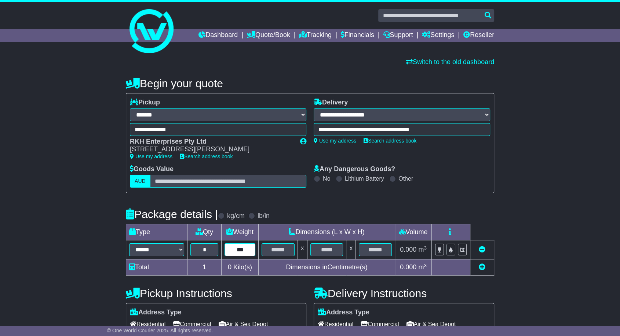 The image size is (620, 336). Describe the element at coordinates (364, 179) in the screenshot. I see `label: Lithium Battery` at that location.